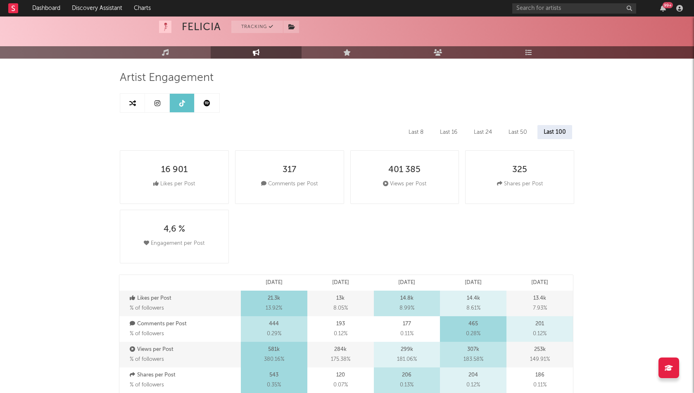 The width and height of the screenshot is (694, 393). Describe the element at coordinates (340, 324) in the screenshot. I see `p: 193` at that location.